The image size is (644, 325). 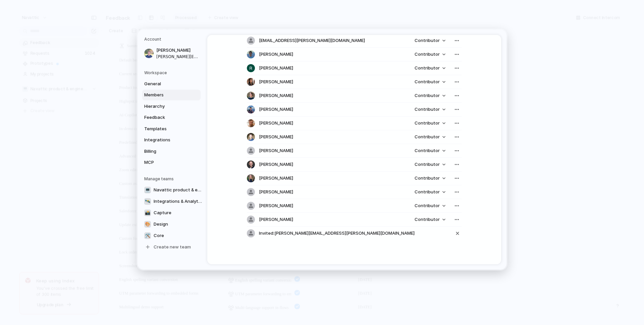 I want to click on span: General, so click(x=166, y=84).